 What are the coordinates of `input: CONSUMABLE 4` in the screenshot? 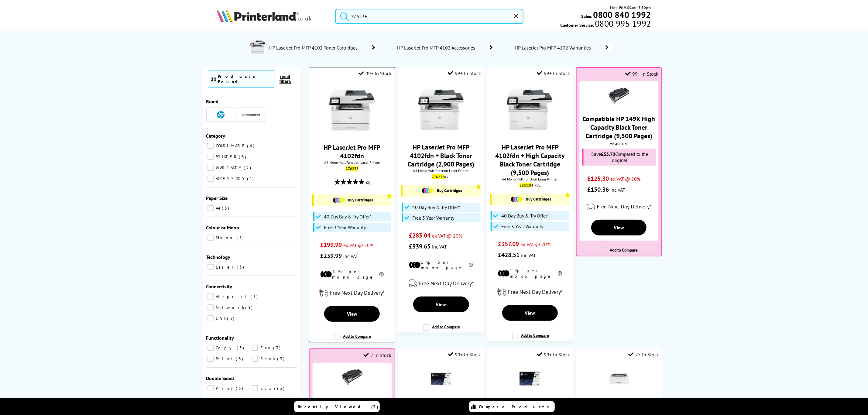 It's located at (211, 145).